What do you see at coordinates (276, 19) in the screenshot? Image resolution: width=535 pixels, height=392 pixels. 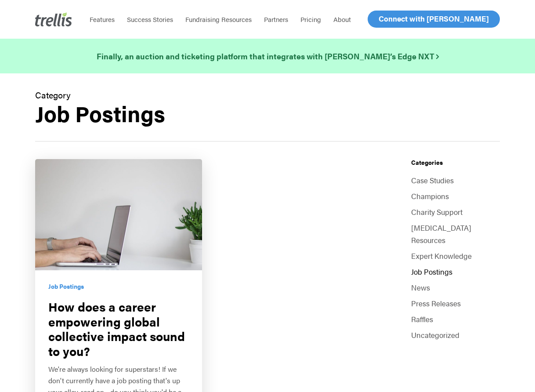 I see `span: Partners` at bounding box center [276, 19].